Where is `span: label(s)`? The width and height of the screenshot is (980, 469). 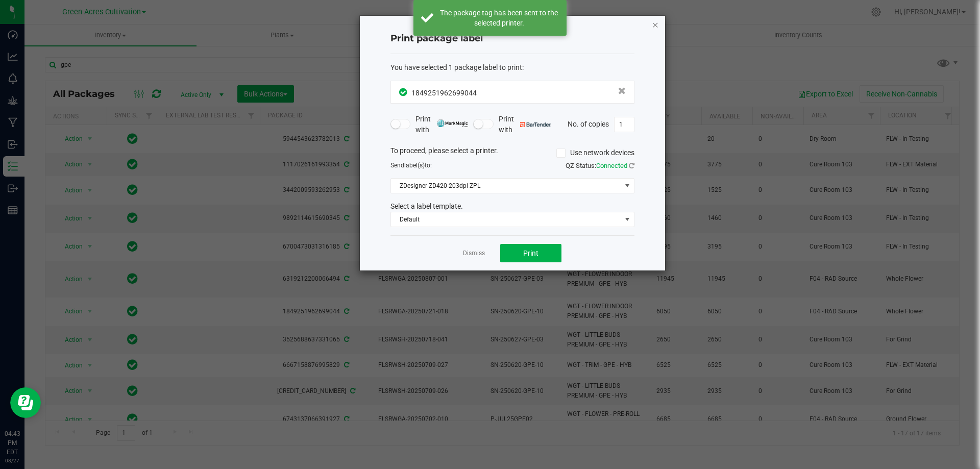 span: label(s) is located at coordinates (414, 165).